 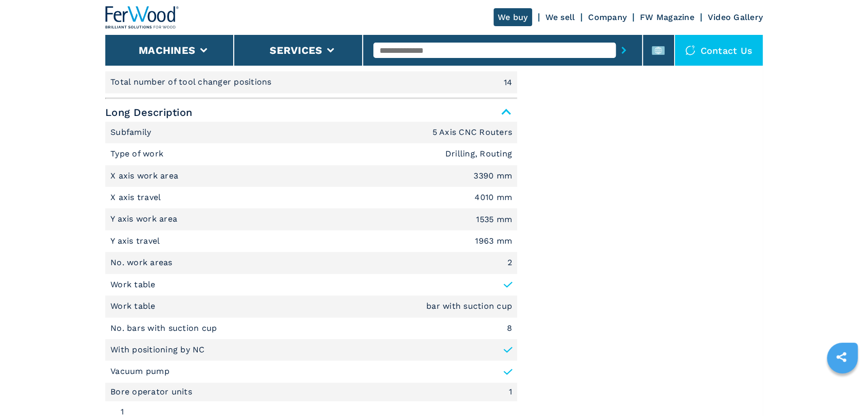 What do you see at coordinates (142, 17) in the screenshot?
I see `img: Ferwood` at bounding box center [142, 17].